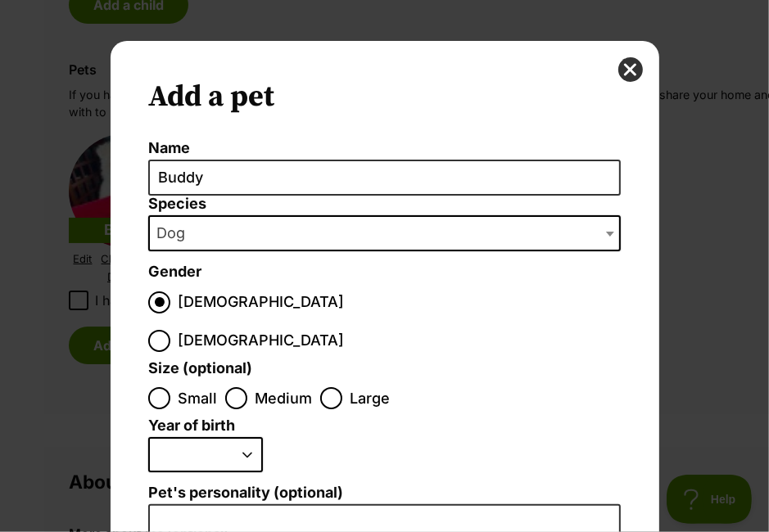 The width and height of the screenshot is (769, 532). I want to click on label: Name, so click(384, 149).